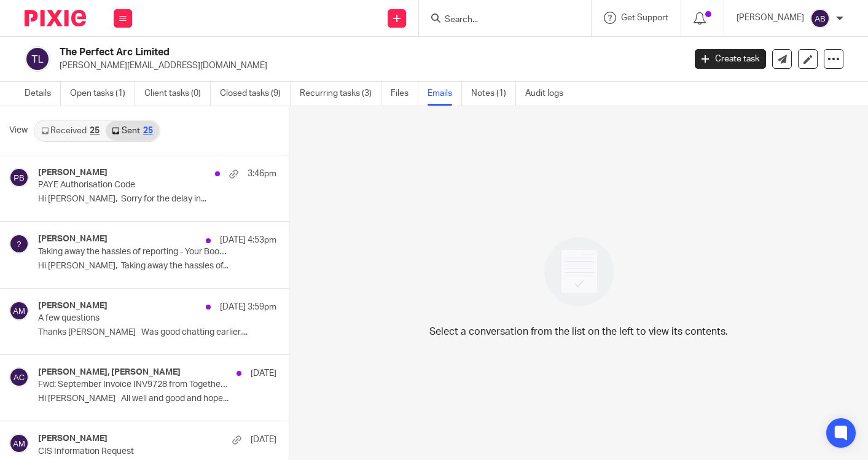 The width and height of the screenshot is (868, 460). What do you see at coordinates (103, 93) in the screenshot?
I see `a: Open tasks (1)` at bounding box center [103, 93].